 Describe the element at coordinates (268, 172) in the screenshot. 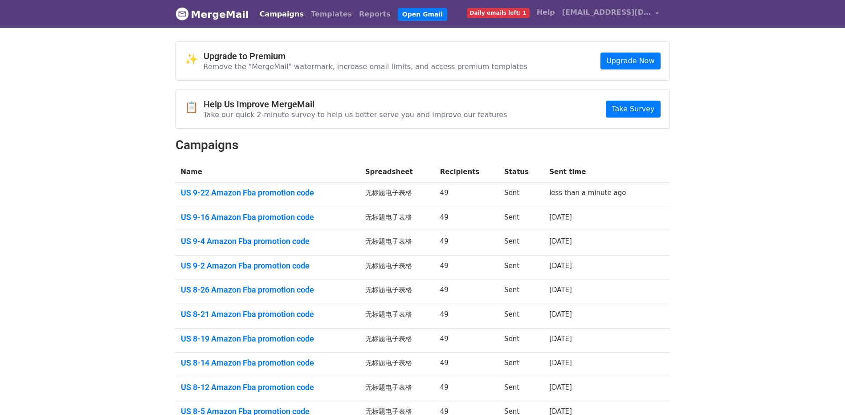

I see `th: Name` at that location.